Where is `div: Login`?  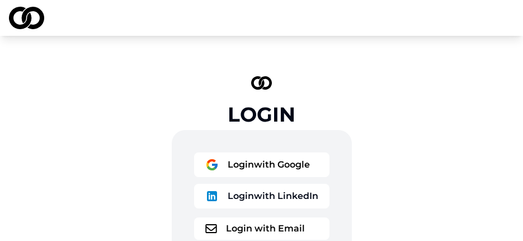 div: Login is located at coordinates (261, 114).